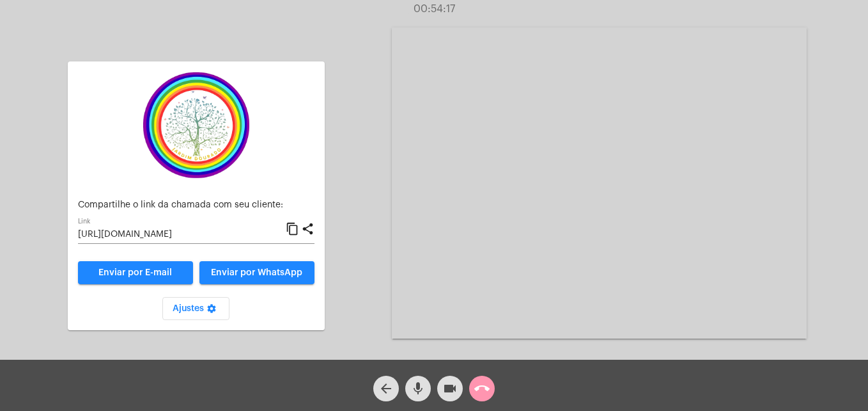 This screenshot has height=411, width=868. I want to click on button: Ajustes, so click(196, 309).